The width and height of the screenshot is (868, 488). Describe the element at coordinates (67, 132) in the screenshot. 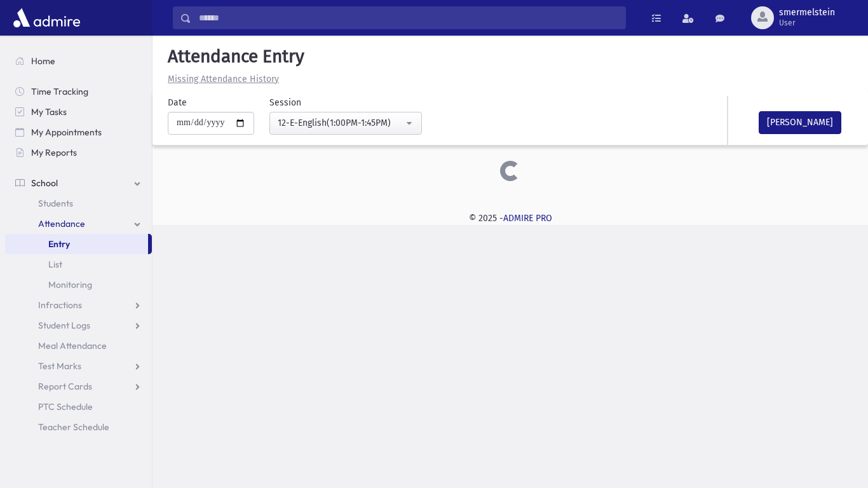

I see `span: My Appointments` at that location.